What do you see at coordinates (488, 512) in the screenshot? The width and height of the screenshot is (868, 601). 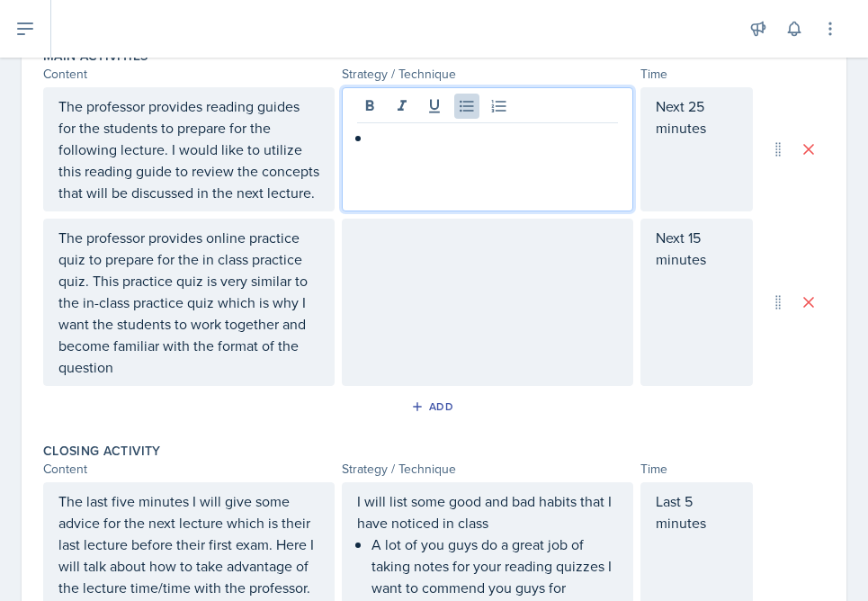 I see `p: I will list some good and bad habits that I have noticed in class` at bounding box center [488, 512].